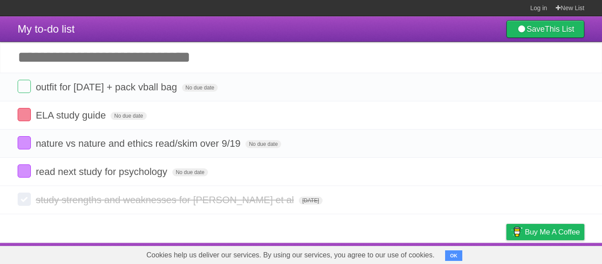 Image resolution: width=602 pixels, height=264 pixels. I want to click on span: nature vs nature and ethics read/skim over 9/19, so click(139, 143).